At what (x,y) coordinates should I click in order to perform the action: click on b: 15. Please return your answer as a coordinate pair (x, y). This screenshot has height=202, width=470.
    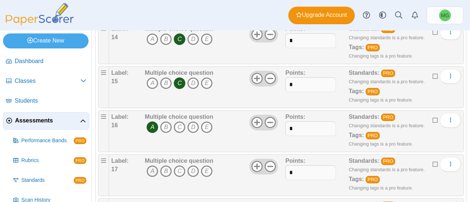
    Looking at the image, I should click on (115, 81).